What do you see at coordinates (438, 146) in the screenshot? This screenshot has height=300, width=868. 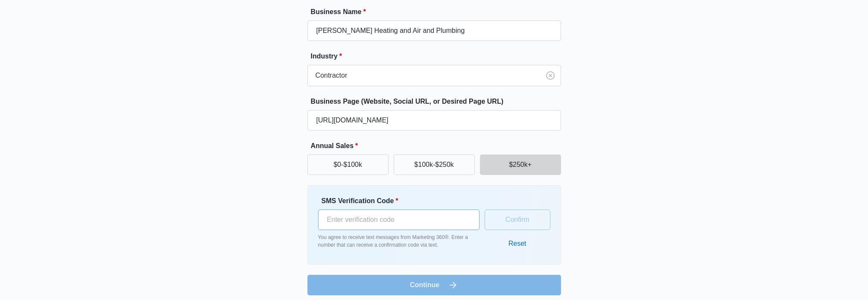 I see `label: Annual Sales` at bounding box center [438, 146].